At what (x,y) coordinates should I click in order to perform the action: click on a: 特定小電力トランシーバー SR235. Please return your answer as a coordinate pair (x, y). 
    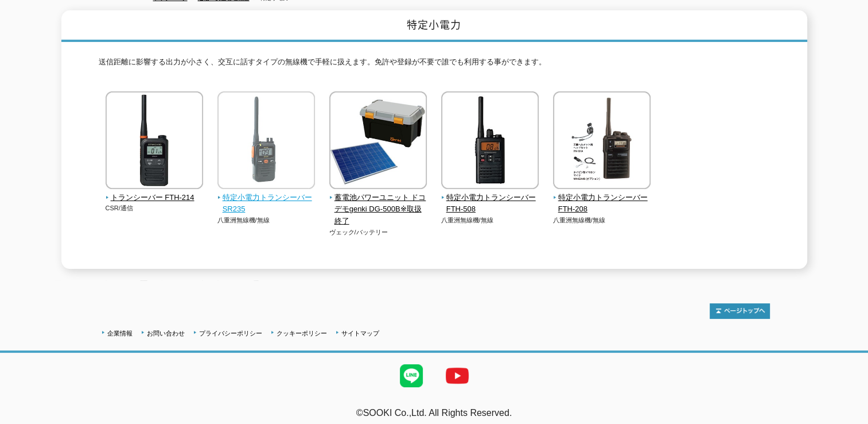
    Looking at the image, I should click on (266, 198).